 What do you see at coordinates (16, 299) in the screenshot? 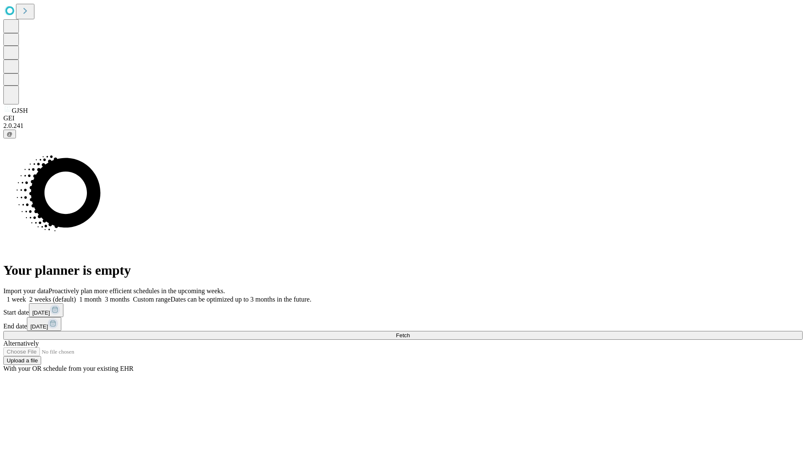
I see `span: 1 week` at bounding box center [16, 299].